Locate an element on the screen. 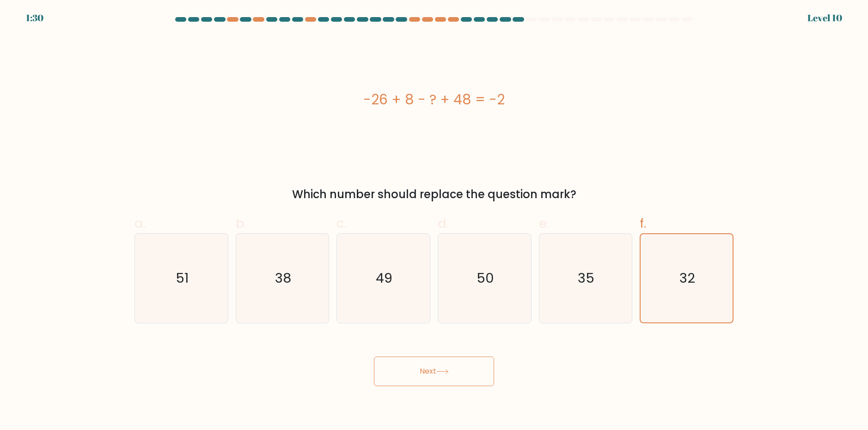 The height and width of the screenshot is (430, 868). text: 38 is located at coordinates (283, 278).